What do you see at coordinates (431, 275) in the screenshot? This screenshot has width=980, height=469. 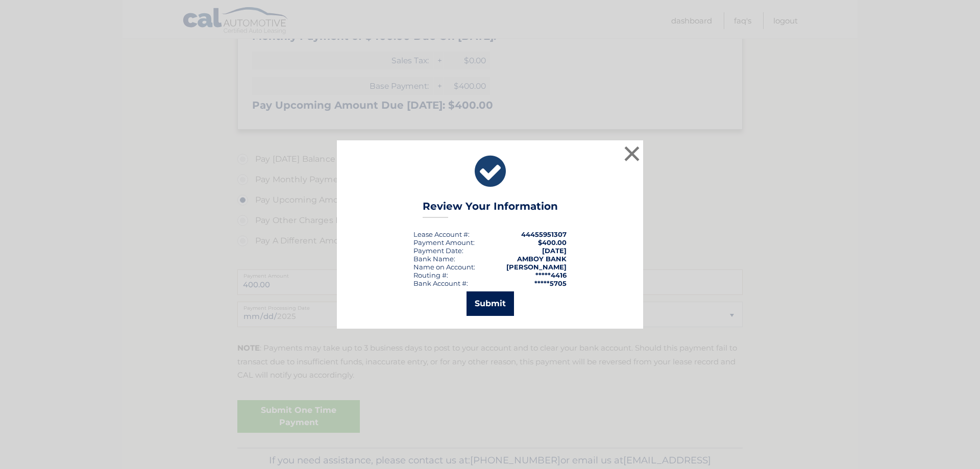 I see `div: Routing #:` at bounding box center [431, 275].